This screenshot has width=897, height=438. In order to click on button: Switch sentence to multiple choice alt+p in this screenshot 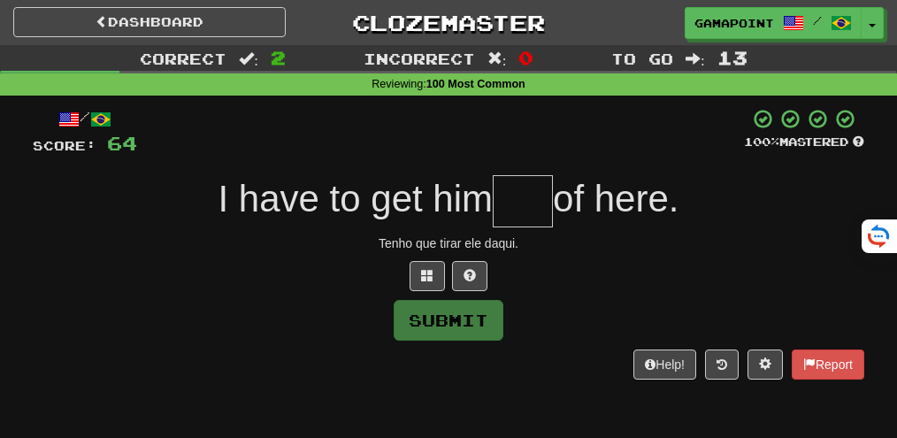, I will do `click(427, 276)`.